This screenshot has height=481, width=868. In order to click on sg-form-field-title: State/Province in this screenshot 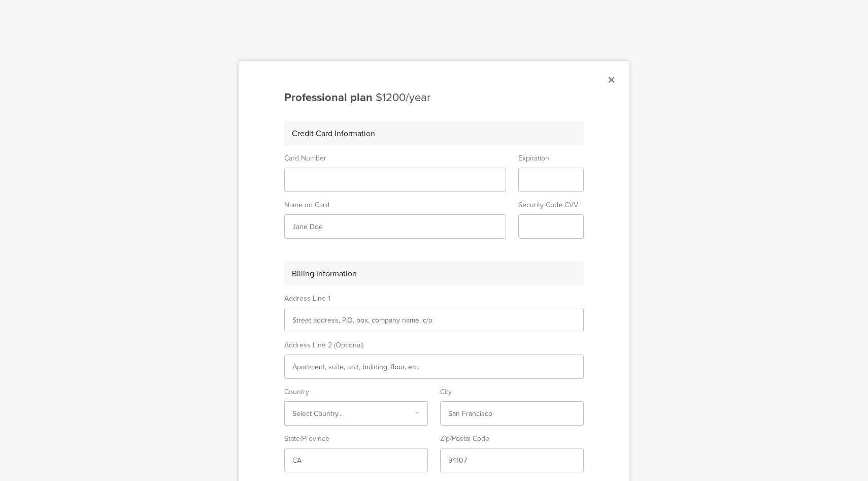, I will do `click(356, 436)`.